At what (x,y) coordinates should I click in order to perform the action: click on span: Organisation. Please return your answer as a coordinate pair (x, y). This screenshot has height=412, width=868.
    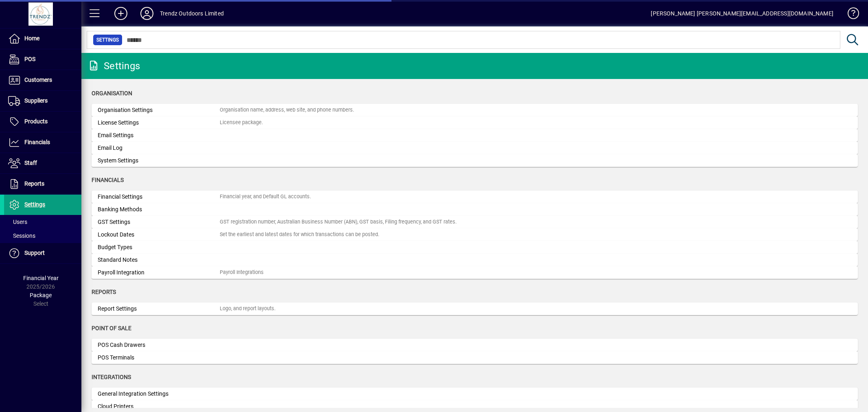
    Looking at the image, I should click on (111, 93).